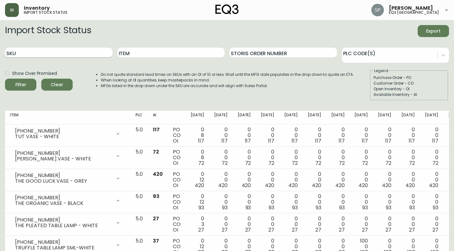 This screenshot has width=454, height=251. I want to click on div: Customer Order - CO, so click(409, 83).